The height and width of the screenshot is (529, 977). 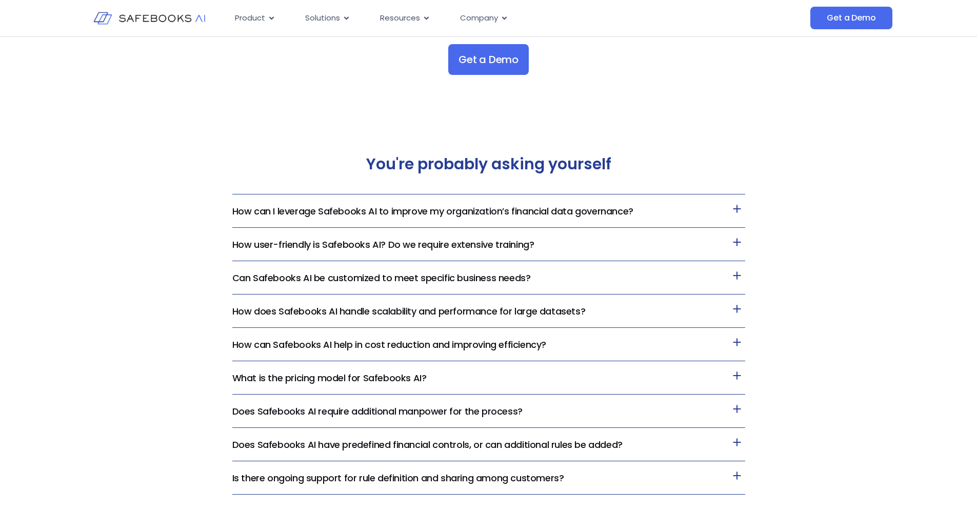 What do you see at coordinates (383, 244) in the screenshot?
I see `a: How user-friendly is Safebooks AI? Do we require extensive training?` at bounding box center [383, 244].